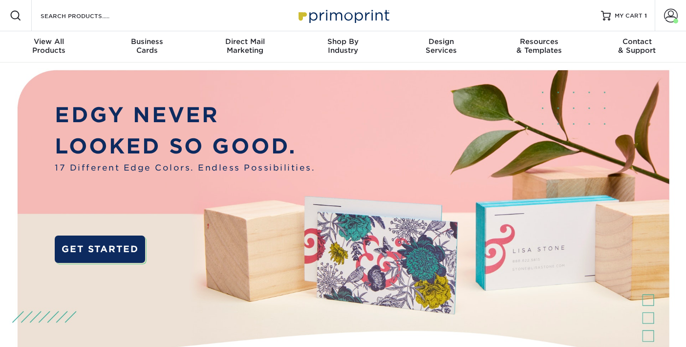  I want to click on span: Design, so click(441, 42).